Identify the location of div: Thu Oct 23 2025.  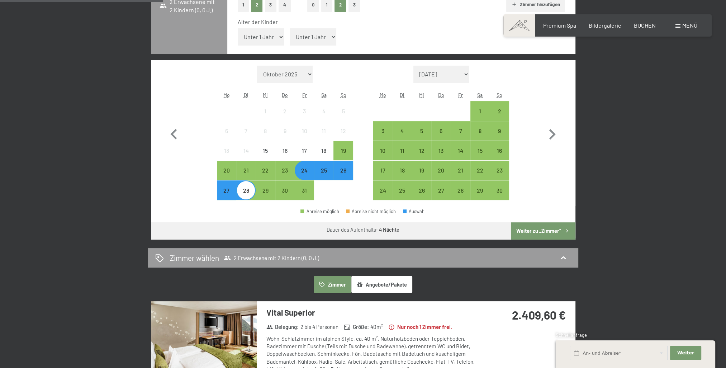
(285, 170).